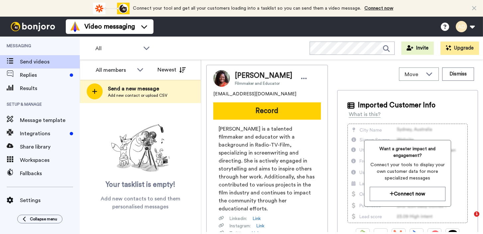 Image resolution: width=483 pixels, height=234 pixels. Describe the element at coordinates (408, 194) in the screenshot. I see `button: Connect now` at that location.